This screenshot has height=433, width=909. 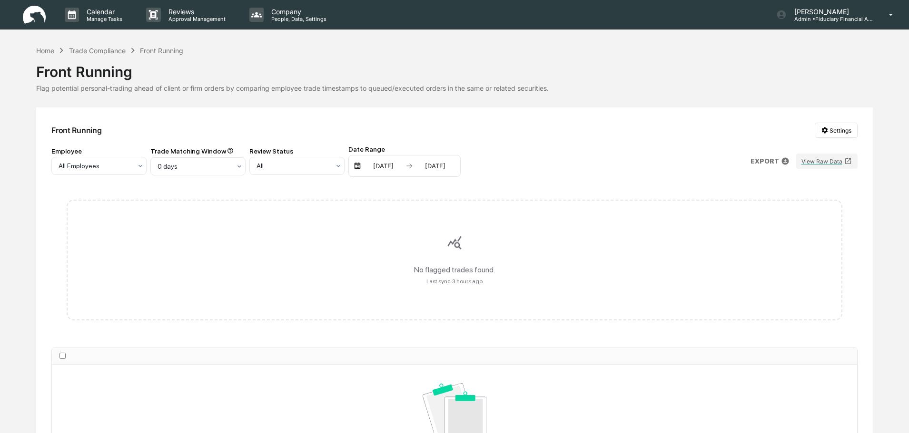 I want to click on p: Admin • Fiduciary Financial Advisors, so click(x=831, y=19).